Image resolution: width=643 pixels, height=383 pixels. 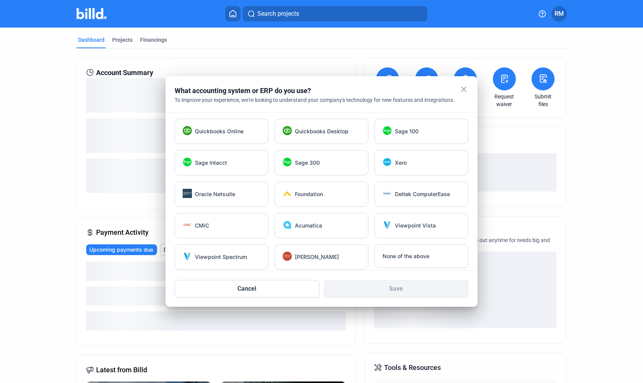 I want to click on span: Oracle Netsuite, so click(x=215, y=194).